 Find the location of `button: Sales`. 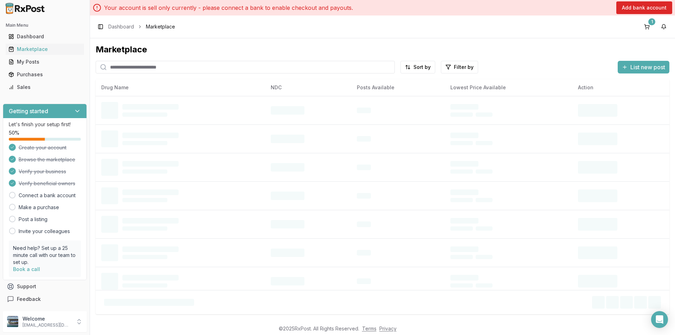

button: Sales is located at coordinates (45, 87).